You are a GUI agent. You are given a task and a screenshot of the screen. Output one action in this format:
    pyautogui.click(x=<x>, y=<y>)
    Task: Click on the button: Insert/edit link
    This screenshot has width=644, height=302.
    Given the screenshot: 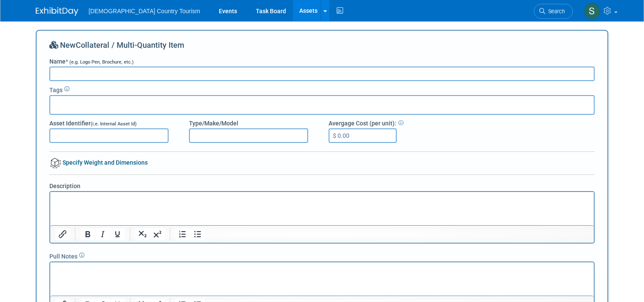 What is the action you would take?
    pyautogui.click(x=62, y=234)
    